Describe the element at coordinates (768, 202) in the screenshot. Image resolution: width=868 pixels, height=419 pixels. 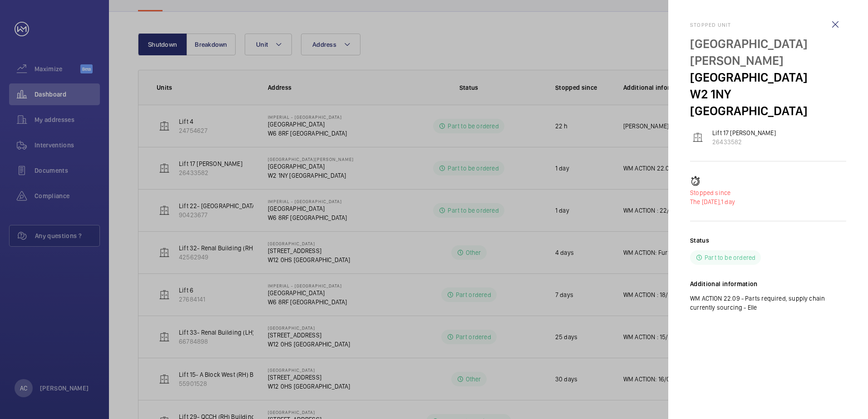
I see `p: 1 day` at that location.